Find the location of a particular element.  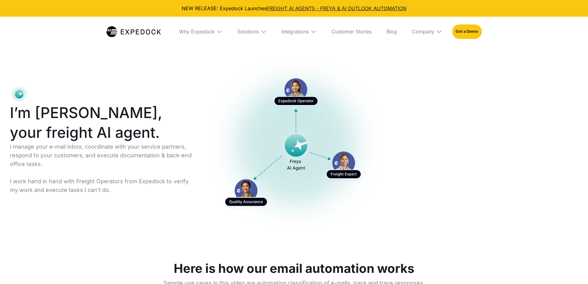

a: Get a Demo is located at coordinates (467, 31).